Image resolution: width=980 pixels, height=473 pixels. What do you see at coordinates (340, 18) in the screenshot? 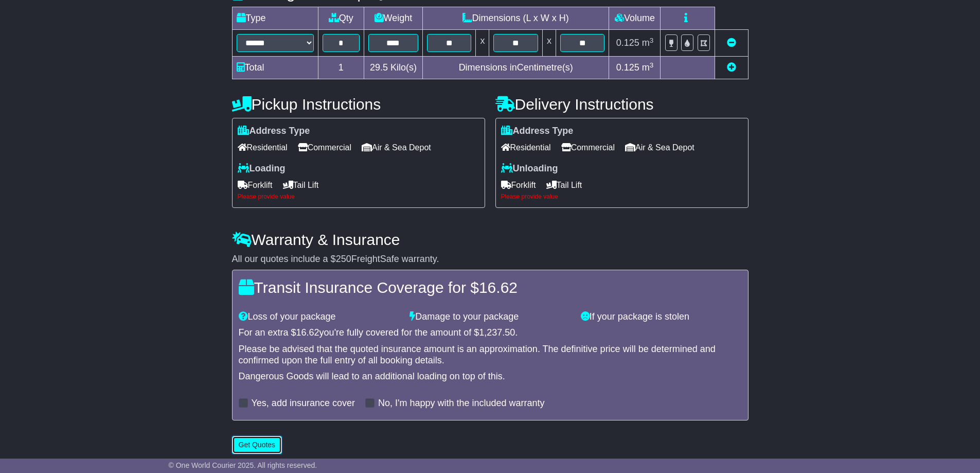
I see `td: Qty` at bounding box center [340, 18].